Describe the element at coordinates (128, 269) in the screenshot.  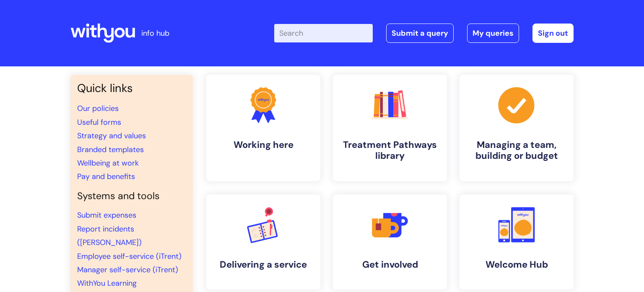
I see `a: Manager self-service (iTrent)` at that location.